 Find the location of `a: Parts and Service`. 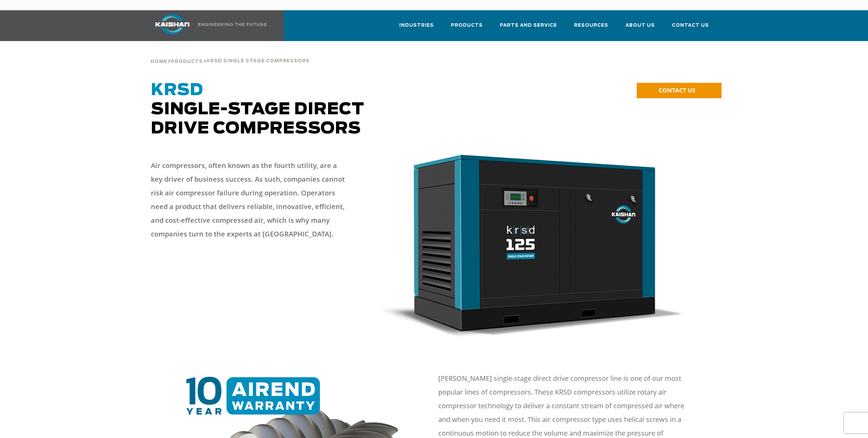

a: Parts and Service is located at coordinates (529, 28).